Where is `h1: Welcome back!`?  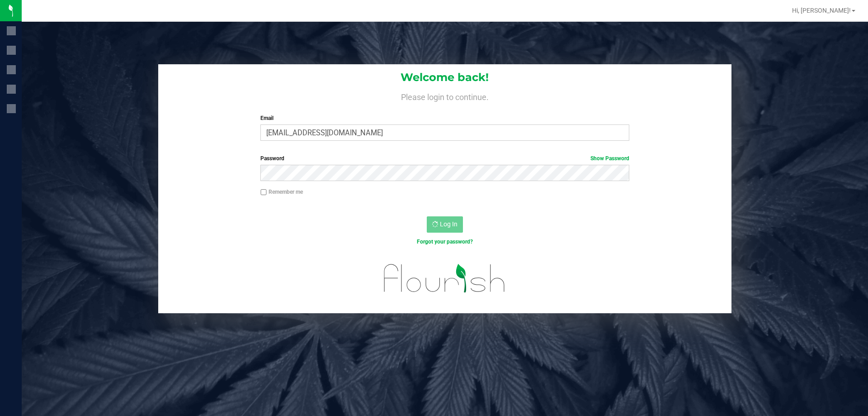
h1: Welcome back! is located at coordinates (445, 78).